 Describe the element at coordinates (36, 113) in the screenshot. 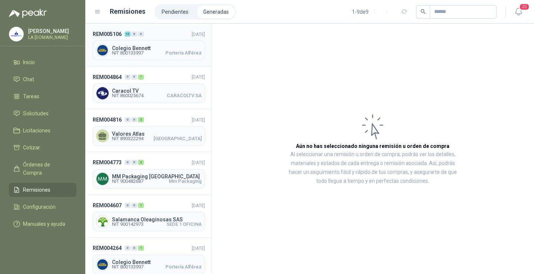

I see `span: Solicitudes` at that location.